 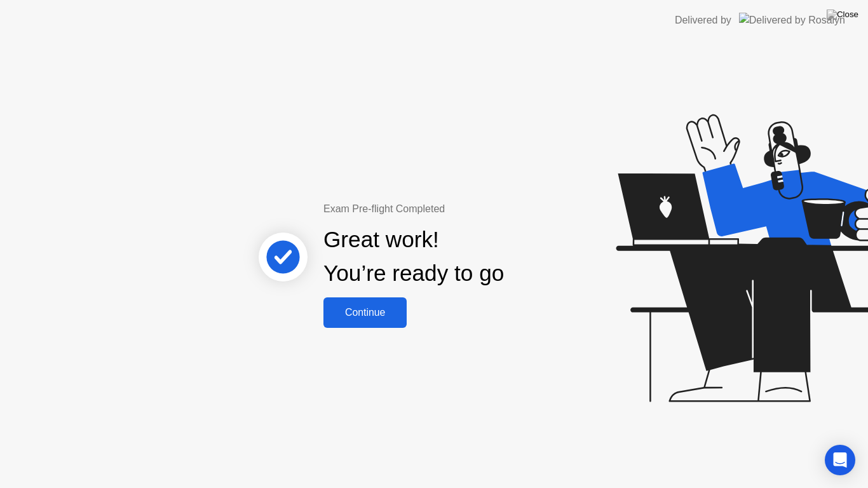 What do you see at coordinates (791, 20) in the screenshot?
I see `img: Delivered by Rosalyn` at bounding box center [791, 20].